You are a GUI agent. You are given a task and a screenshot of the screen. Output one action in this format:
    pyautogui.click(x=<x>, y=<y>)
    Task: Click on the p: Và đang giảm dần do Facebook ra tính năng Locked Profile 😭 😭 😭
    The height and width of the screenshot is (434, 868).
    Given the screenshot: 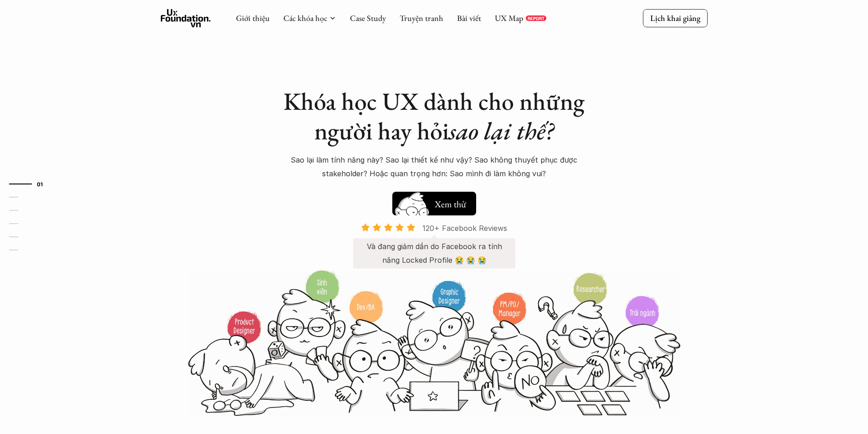 What is the action you would take?
    pyautogui.click(x=434, y=253)
    